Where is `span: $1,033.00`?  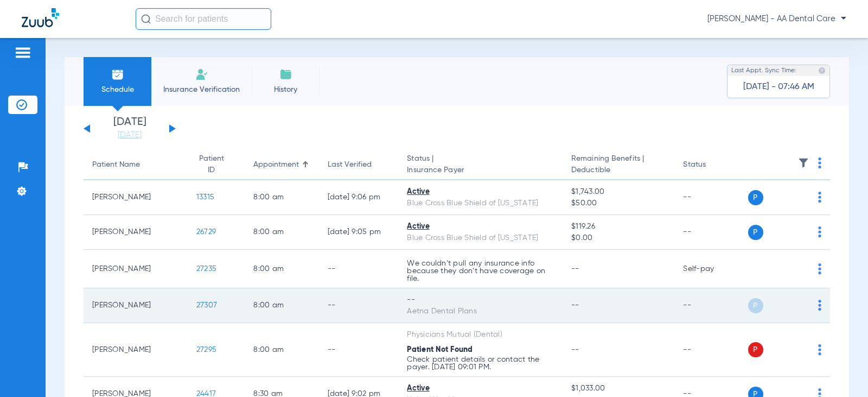
span: $1,033.00 is located at coordinates (619, 388).